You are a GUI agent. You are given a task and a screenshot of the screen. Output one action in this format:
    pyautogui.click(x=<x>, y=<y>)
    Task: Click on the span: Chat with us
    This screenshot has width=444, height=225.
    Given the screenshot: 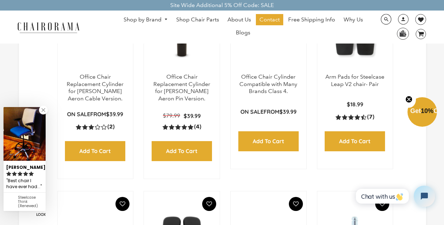 What is the action you would take?
    pyautogui.click(x=32, y=16)
    